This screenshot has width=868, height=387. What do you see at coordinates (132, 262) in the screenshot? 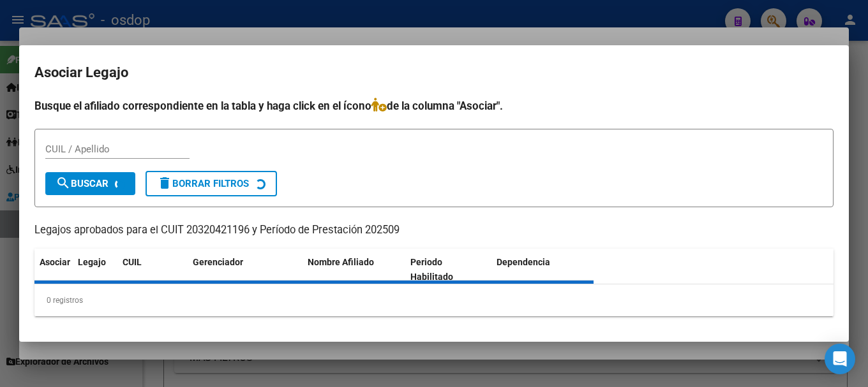
I see `span: CUIL` at bounding box center [132, 262].